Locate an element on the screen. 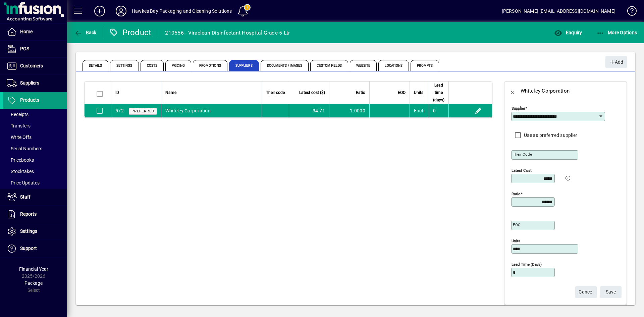  span: Costs is located at coordinates (152, 66).